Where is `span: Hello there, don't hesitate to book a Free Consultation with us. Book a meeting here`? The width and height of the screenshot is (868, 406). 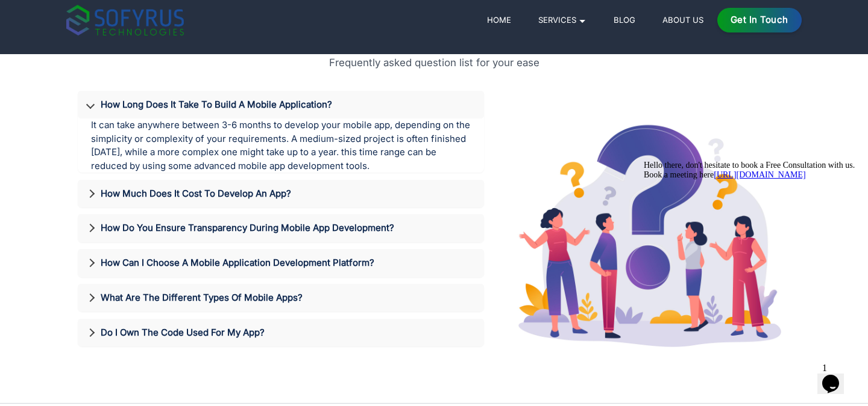 span: Hello there, don't hesitate to book a Free Consultation with us. Book a meeting here is located at coordinates (110, 14).